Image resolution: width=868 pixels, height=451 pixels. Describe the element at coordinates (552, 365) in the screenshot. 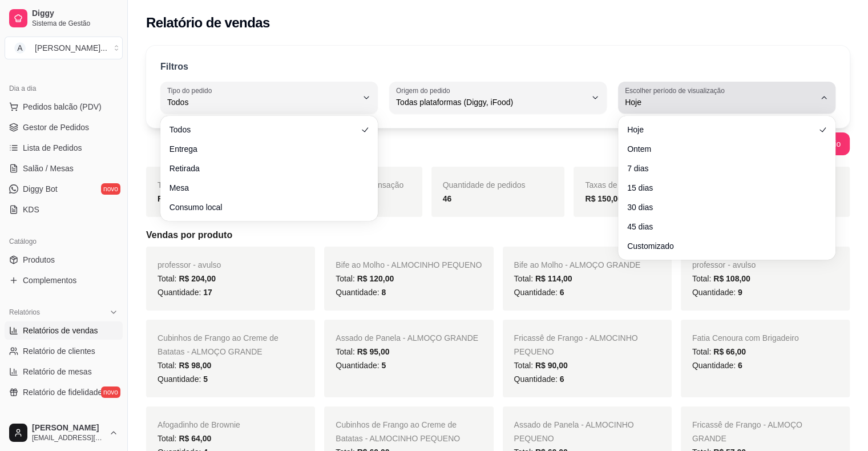

I see `span: R$ 90,00` at that location.